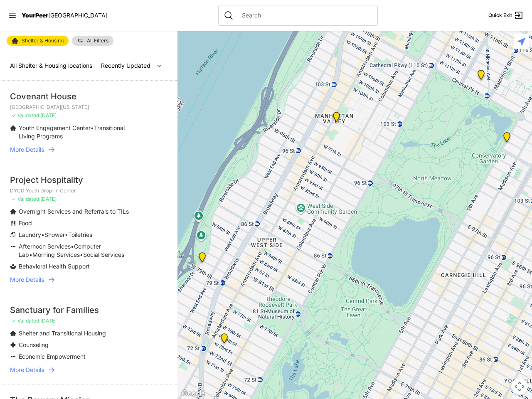 The height and width of the screenshot is (399, 532). Describe the element at coordinates (224, 340) in the screenshot. I see `div: Hamilton Senior Center` at that location.